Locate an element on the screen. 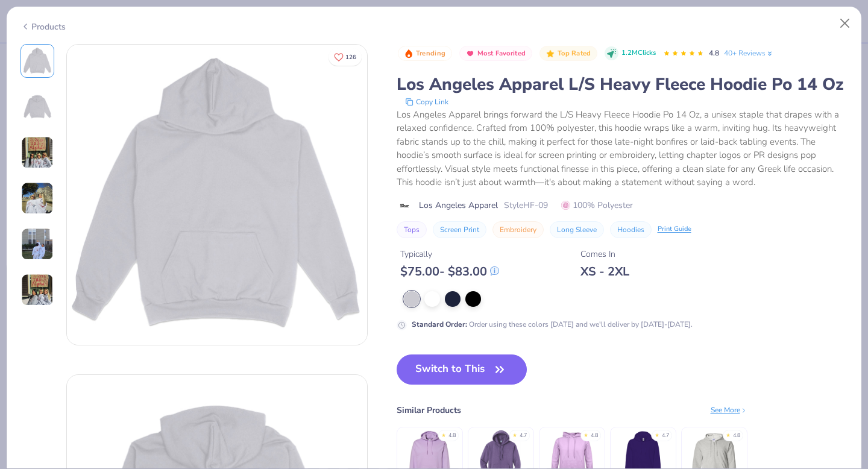 This screenshot has width=868, height=469. div: XS - 2XL is located at coordinates (605, 271).